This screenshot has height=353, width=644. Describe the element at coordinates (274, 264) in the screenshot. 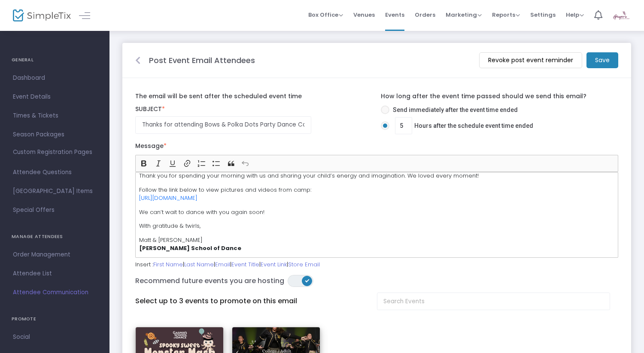

I see `span: Event Link` at that location.